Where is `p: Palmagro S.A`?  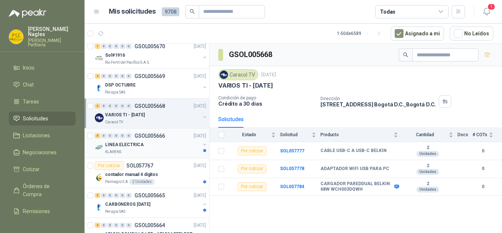
p: Palmagro S.A is located at coordinates (117, 182).